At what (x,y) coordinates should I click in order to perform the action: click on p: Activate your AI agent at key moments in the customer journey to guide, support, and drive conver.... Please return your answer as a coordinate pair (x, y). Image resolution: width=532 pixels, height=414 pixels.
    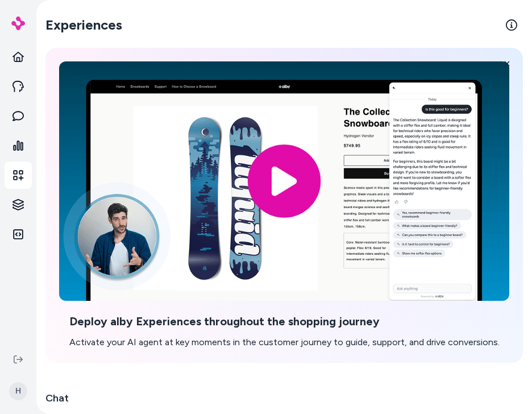
    Looking at the image, I should click on (285, 342).